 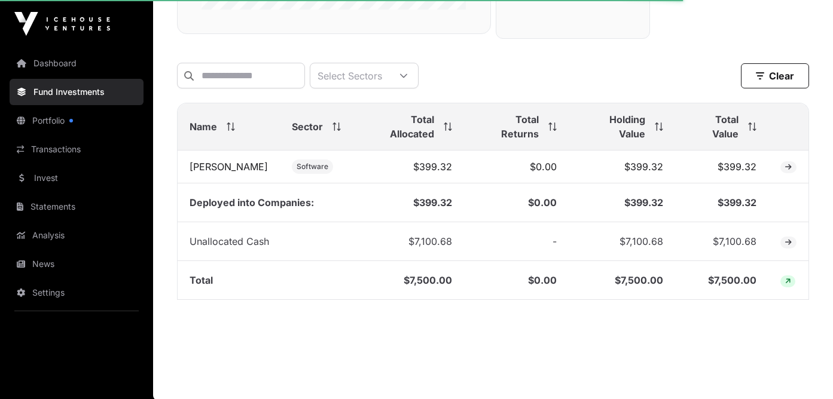 I want to click on a: Fund Investments, so click(x=77, y=92).